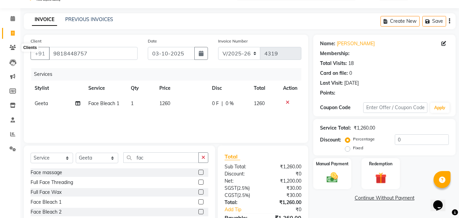 Image resolution: width=459 pixels, height=218 pixels. Describe the element at coordinates (395, 107) in the screenshot. I see `input: Enter Offer / Coupon Code` at that location.